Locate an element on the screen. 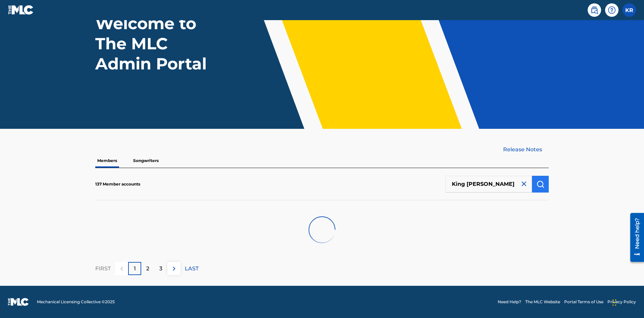 This screenshot has height=318, width=644. p: Members is located at coordinates (107, 161).